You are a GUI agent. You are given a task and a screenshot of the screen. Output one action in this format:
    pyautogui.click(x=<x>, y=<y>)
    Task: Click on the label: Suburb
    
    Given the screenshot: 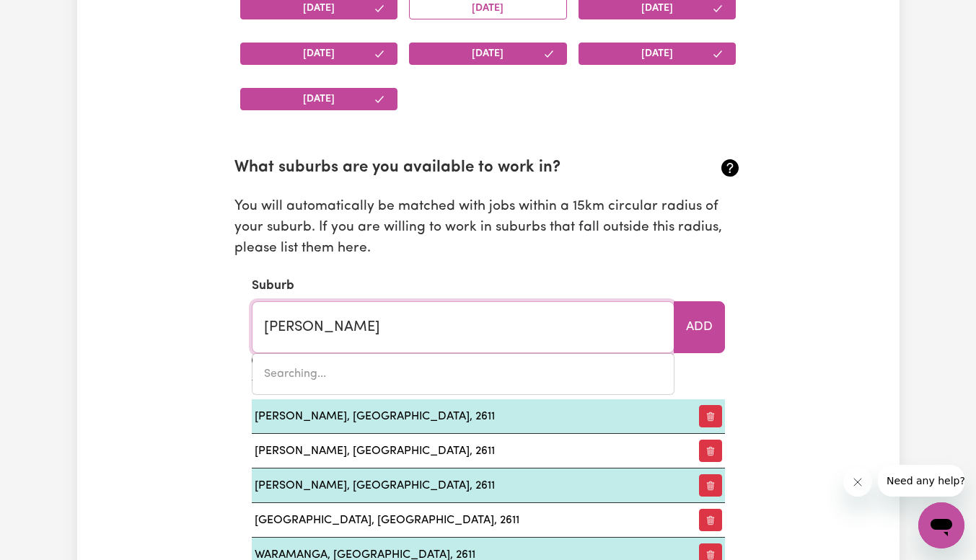 What is the action you would take?
    pyautogui.click(x=273, y=286)
    